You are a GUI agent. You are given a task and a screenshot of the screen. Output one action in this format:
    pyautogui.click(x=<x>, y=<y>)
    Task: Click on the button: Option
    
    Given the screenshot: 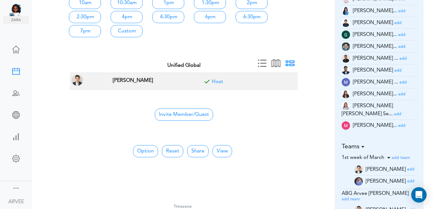 What is the action you would take?
    pyautogui.click(x=146, y=151)
    